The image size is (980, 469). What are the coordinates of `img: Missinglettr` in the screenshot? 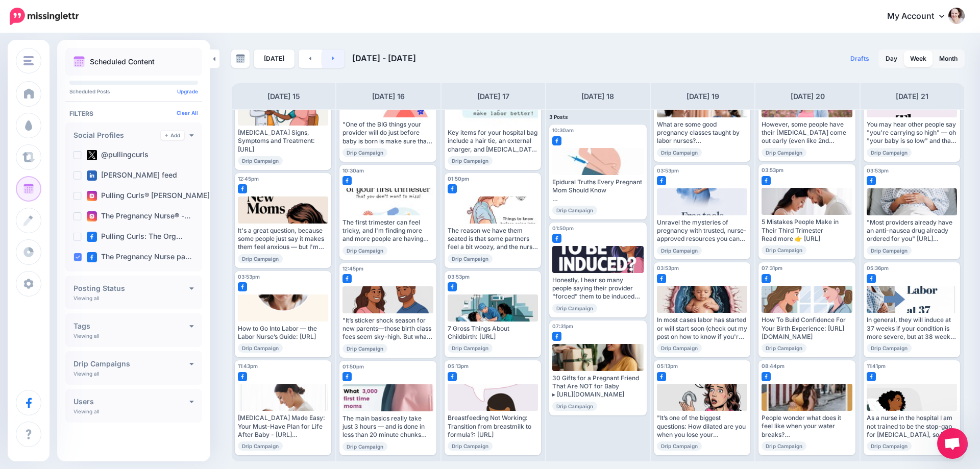 It's located at (44, 17).